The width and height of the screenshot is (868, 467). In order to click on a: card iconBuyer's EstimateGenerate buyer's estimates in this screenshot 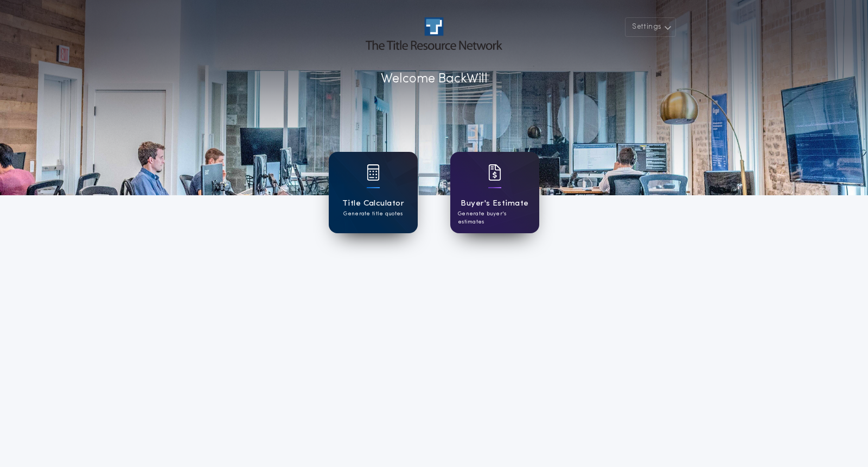, I will do `click(495, 193)`.